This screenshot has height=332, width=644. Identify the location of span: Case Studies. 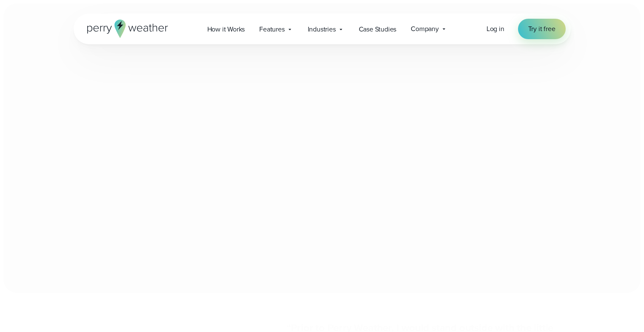
(378, 29).